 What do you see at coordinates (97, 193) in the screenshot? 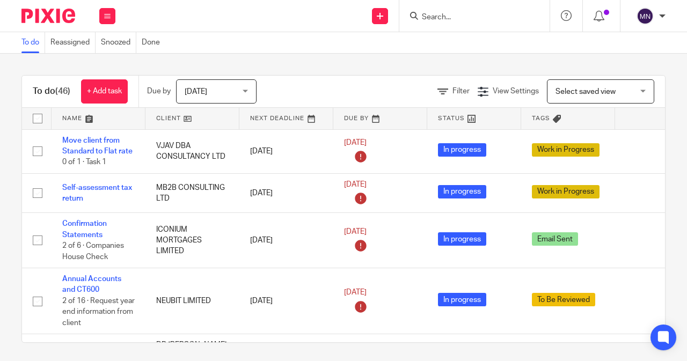
I see `a: Self-assessment tax return` at bounding box center [97, 193].